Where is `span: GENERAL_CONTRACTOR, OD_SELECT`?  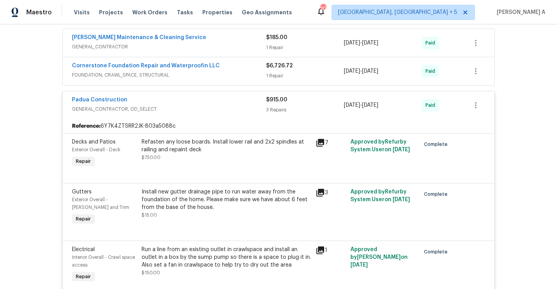 span: GENERAL_CONTRACTOR, OD_SELECT is located at coordinates (169, 109).